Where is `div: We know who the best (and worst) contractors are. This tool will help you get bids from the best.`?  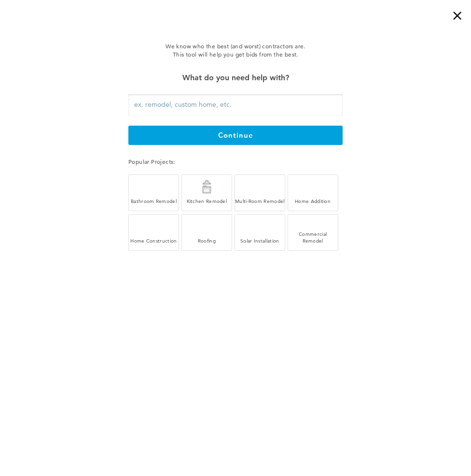
div: We know who the best (and worst) contractors are. This tool will help you get bids from the best. is located at coordinates (236, 50).